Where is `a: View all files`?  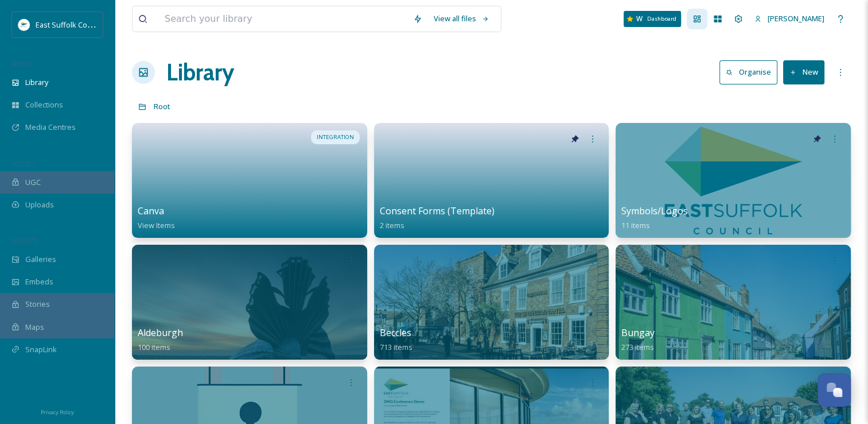 a: View all files is located at coordinates (462, 18).